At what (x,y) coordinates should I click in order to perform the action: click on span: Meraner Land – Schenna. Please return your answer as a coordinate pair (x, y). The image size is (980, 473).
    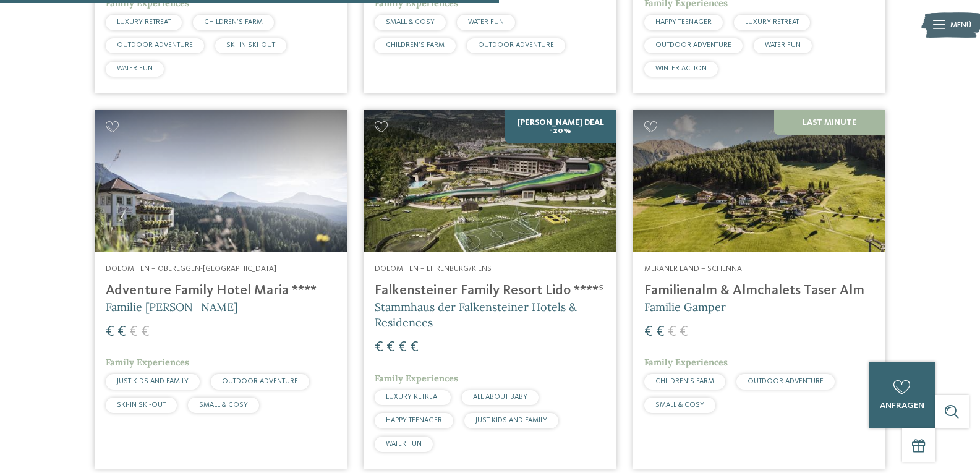
    Looking at the image, I should click on (694, 268).